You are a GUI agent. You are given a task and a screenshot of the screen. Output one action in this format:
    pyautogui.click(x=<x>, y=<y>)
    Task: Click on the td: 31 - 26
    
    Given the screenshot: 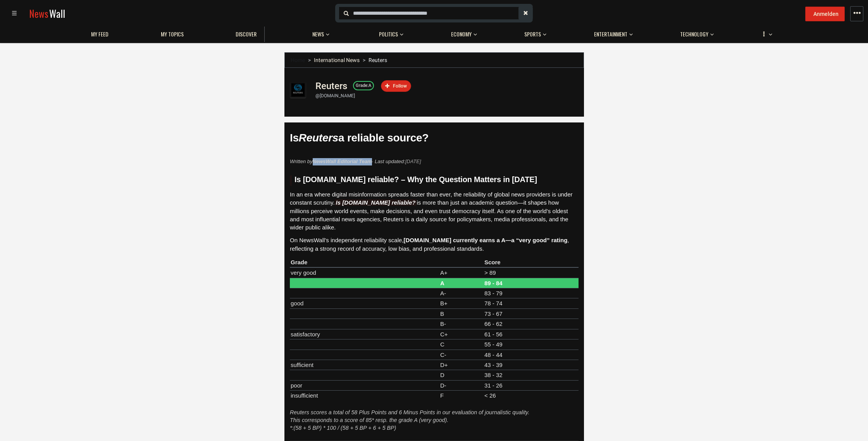 What is the action you would take?
    pyautogui.click(x=531, y=385)
    